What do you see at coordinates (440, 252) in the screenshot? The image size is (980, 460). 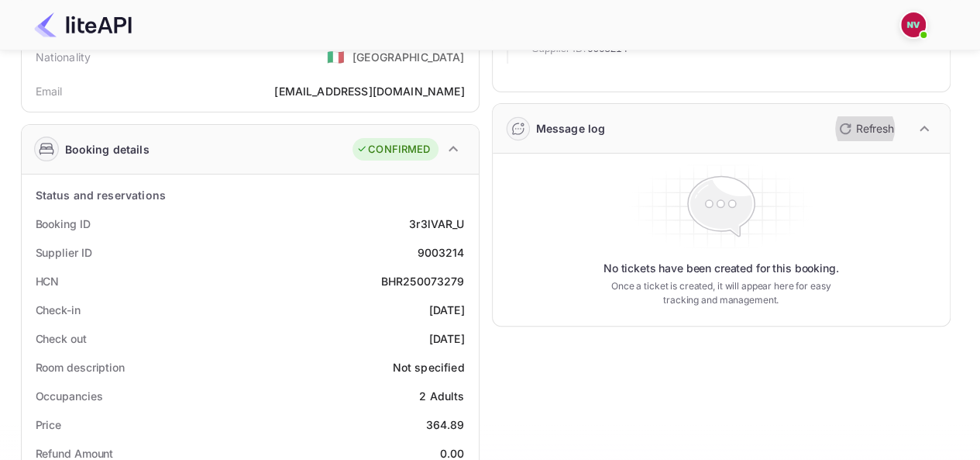 I see `div: 9003214` at bounding box center [440, 252].